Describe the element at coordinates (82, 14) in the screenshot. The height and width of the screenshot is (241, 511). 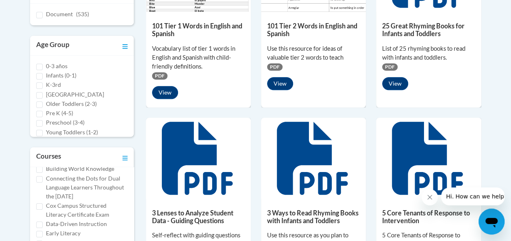
I see `span: (535)` at that location.